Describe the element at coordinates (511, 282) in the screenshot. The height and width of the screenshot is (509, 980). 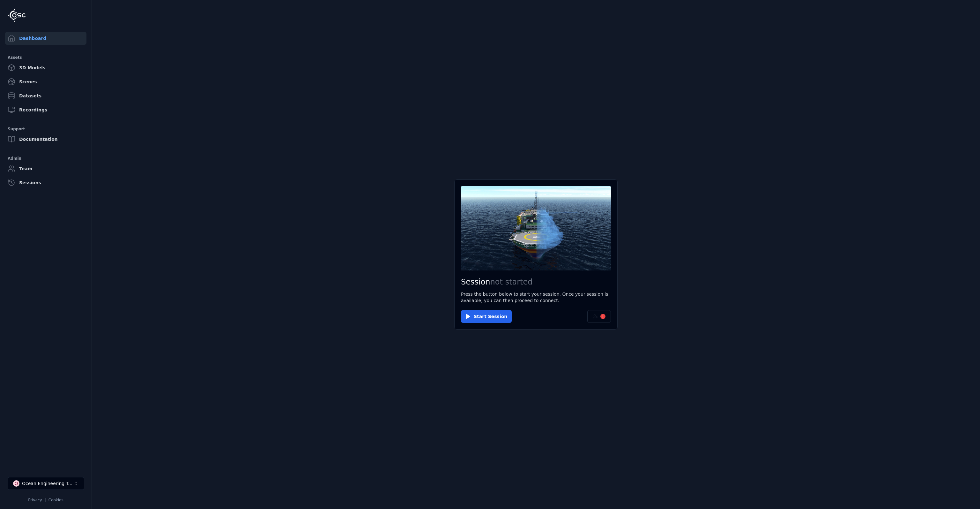
I see `span: not started` at that location.